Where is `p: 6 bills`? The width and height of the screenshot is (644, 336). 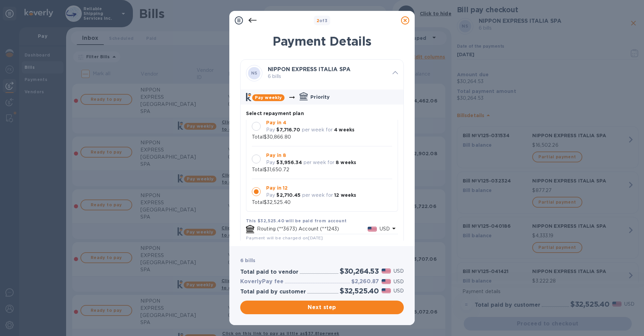 p: 6 bills is located at coordinates (327, 76).